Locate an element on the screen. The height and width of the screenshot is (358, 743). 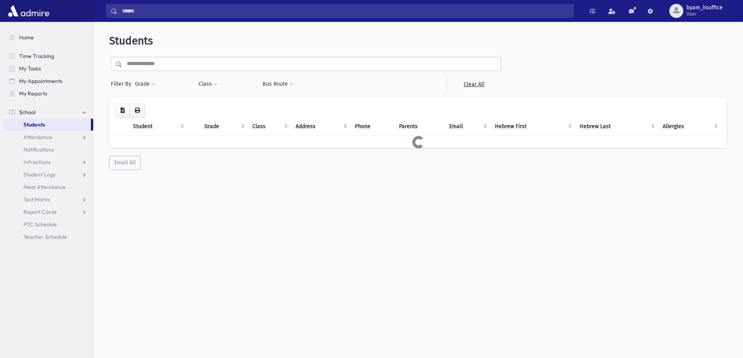
span: My Appointments is located at coordinates (41, 81).